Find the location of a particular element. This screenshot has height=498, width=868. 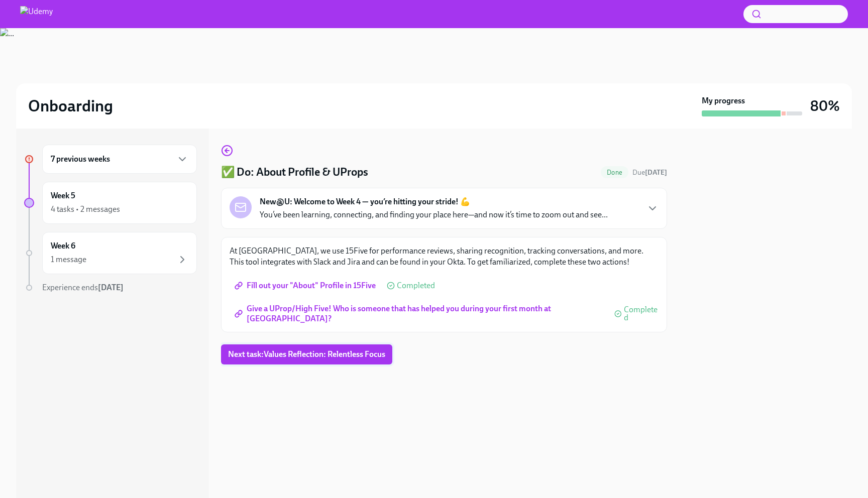

button: Next task:Values Reflection: Relentless Focus is located at coordinates (307, 354).